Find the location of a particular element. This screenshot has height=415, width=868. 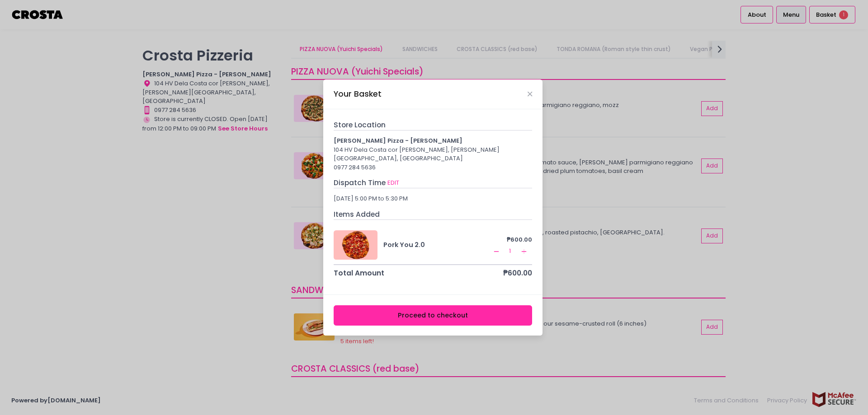

div: 0977 284 5636 is located at coordinates (433, 168).